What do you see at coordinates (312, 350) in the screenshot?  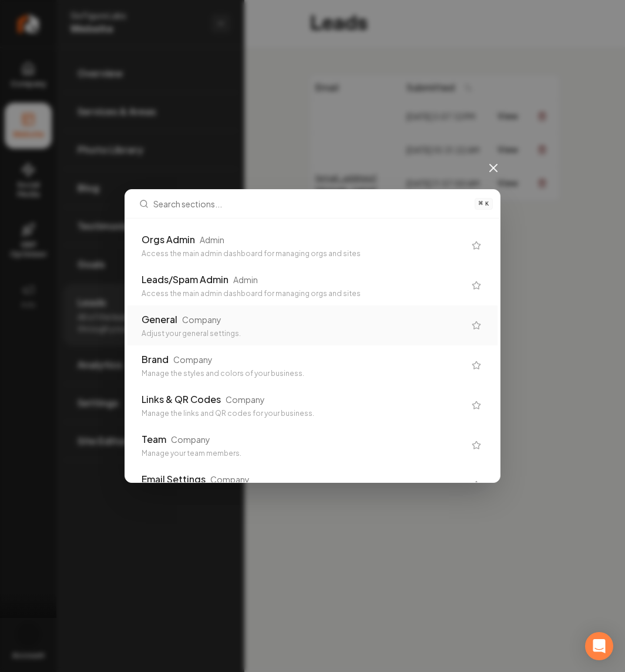 I see `div: Search sections...` at bounding box center [312, 350].